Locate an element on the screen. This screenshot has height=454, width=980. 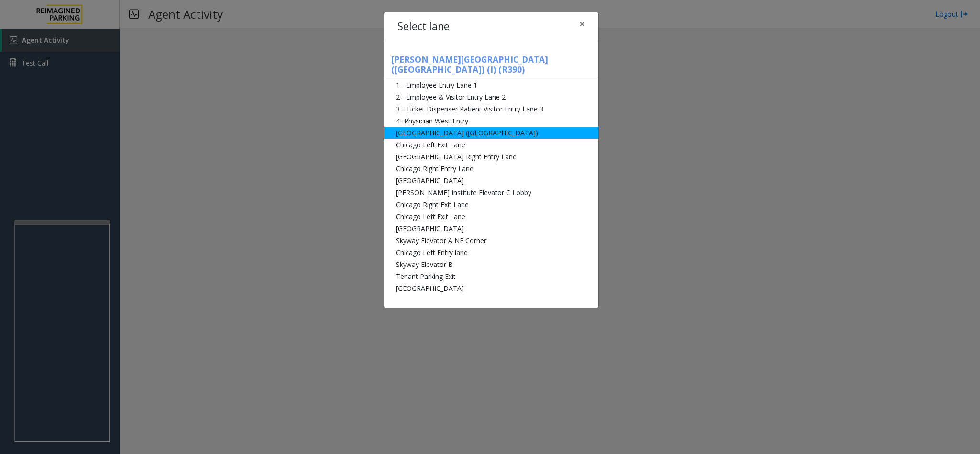
li: Chicago Left Entry lane is located at coordinates (491, 252).